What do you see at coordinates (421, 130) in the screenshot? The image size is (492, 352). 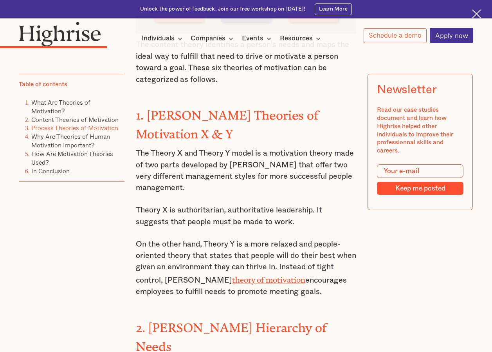 I see `div: Read our case studies document and learn how Highrise helped other individuals to improve their p...` at bounding box center [421, 130].